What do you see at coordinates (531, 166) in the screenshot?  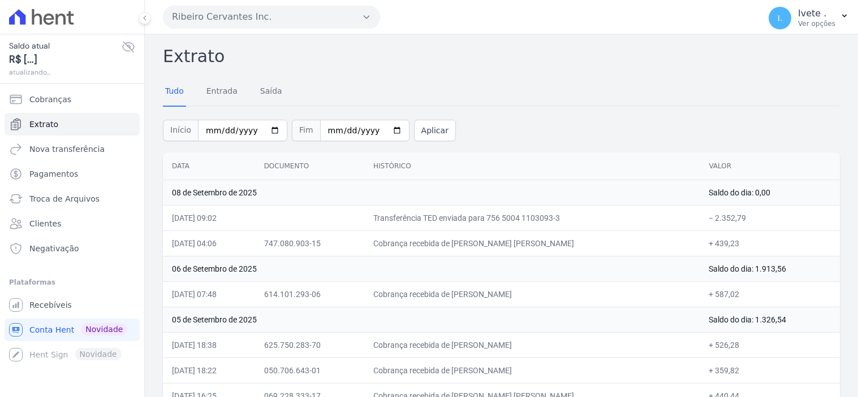 I see `th: Histórico` at bounding box center [531, 166].